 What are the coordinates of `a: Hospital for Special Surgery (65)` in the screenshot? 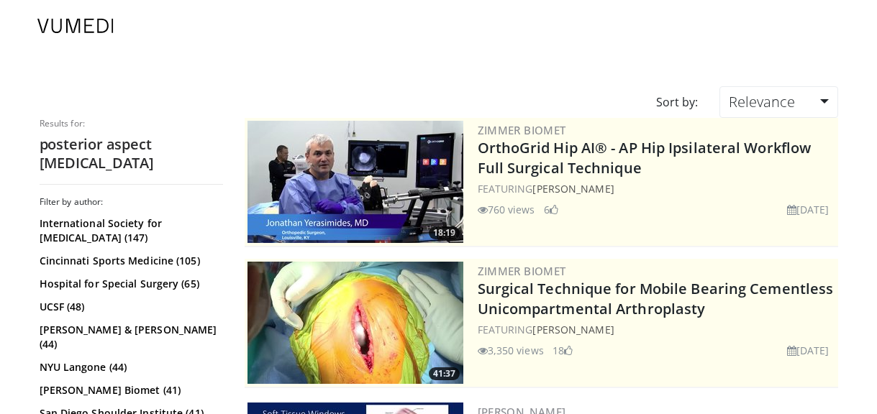 It's located at (129, 284).